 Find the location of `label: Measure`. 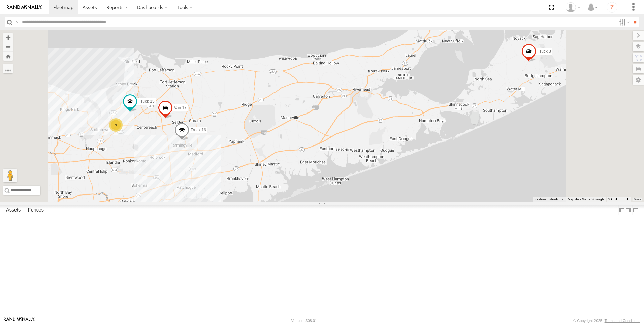

label: Measure is located at coordinates (8, 68).